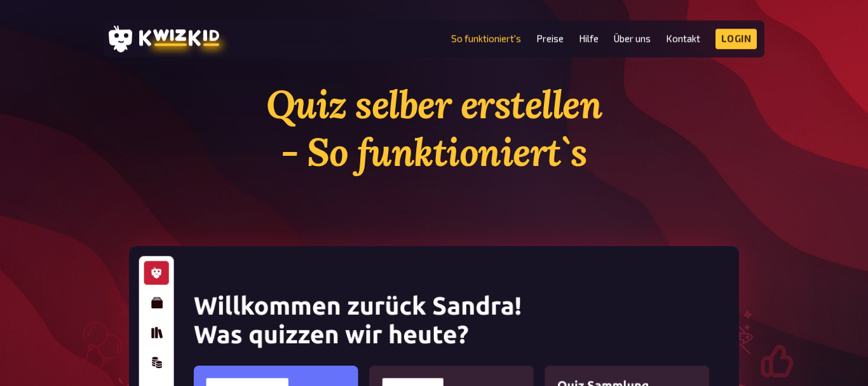 This screenshot has height=386, width=868. I want to click on a: Login, so click(736, 39).